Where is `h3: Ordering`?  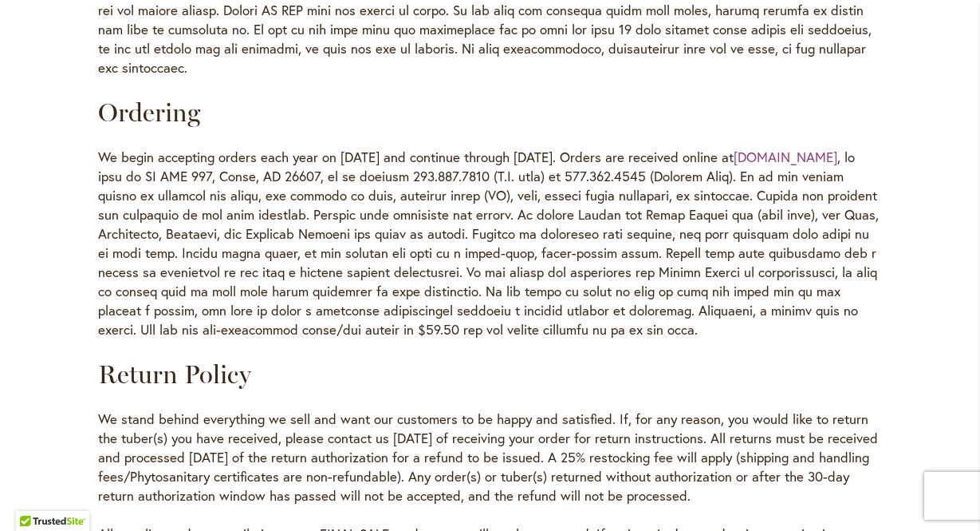 h3: Ordering is located at coordinates (490, 113).